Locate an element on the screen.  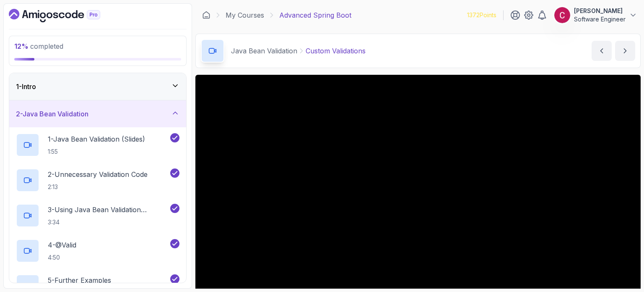
p: Custom Validations is located at coordinates (335, 51).